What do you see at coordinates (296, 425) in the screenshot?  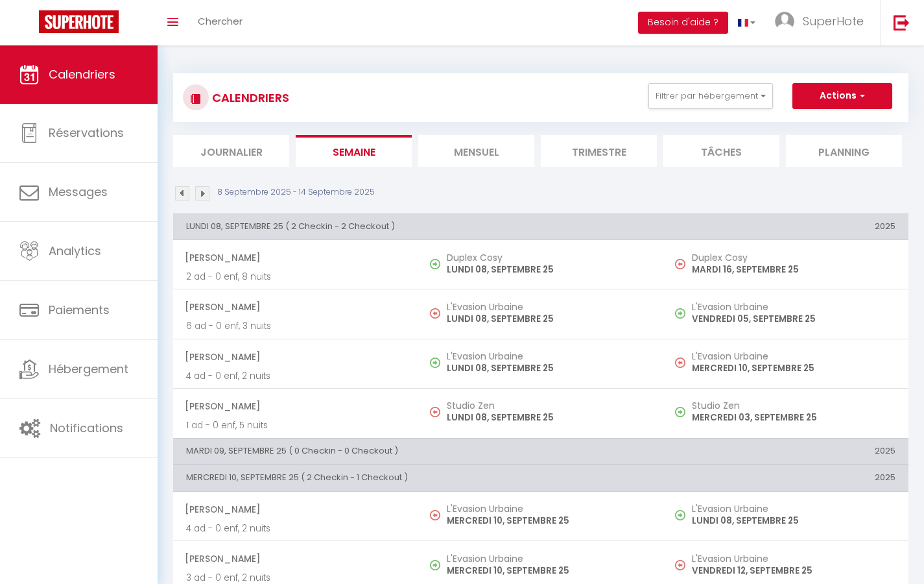 I see `p: 1 ad - 0 enf, 5 nuits` at bounding box center [296, 425].